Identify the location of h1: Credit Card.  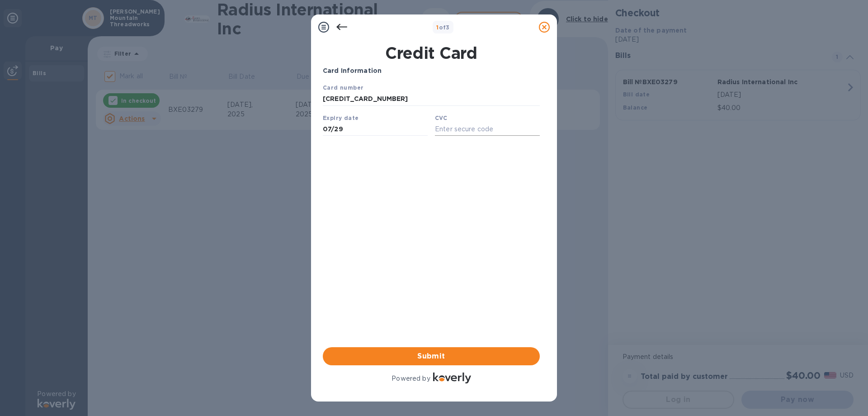
(431, 53).